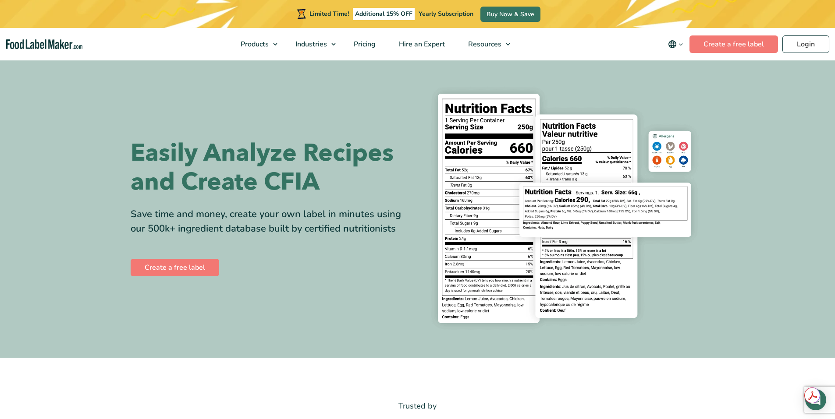 The width and height of the screenshot is (835, 419). Describe the element at coordinates (421, 44) in the screenshot. I see `a: Hire an Expert` at that location.